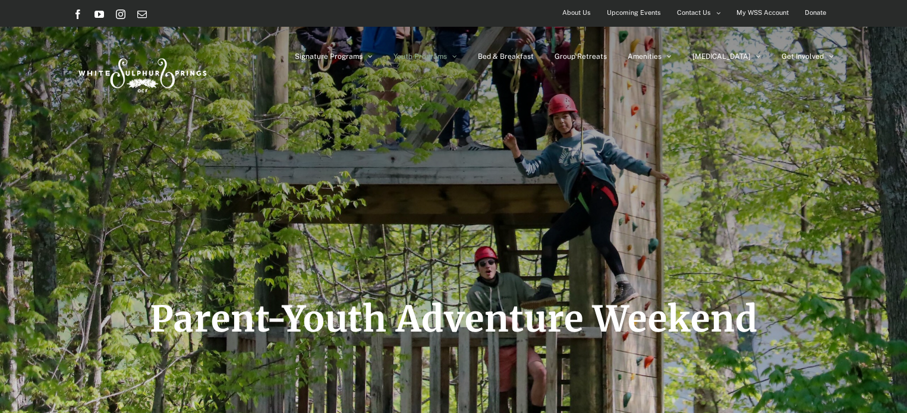 This screenshot has width=907, height=413. Describe the element at coordinates (329, 56) in the screenshot. I see `span: Signature Programs` at that location.